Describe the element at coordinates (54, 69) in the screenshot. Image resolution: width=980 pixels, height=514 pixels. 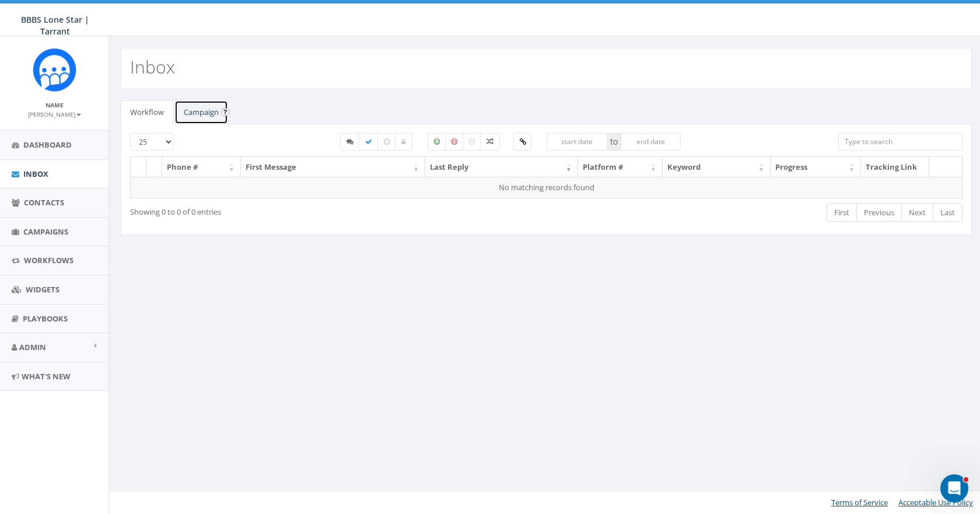
I see `img: Rally_Corp_Icon_1.png` at that location.